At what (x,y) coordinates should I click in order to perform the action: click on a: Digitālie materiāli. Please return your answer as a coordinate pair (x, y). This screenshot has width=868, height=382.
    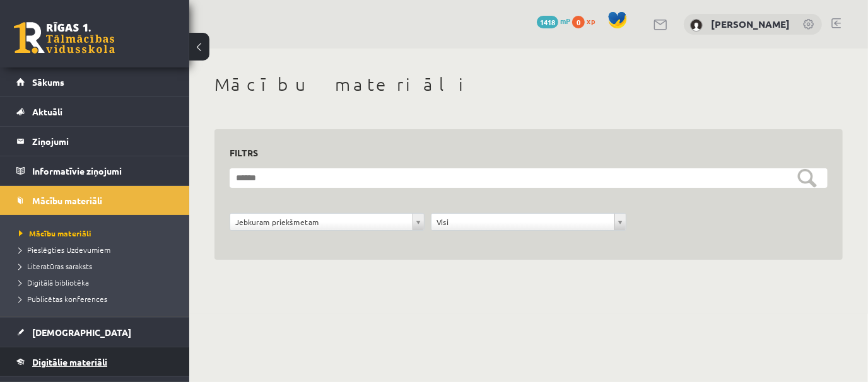
    Looking at the image, I should click on (95, 361).